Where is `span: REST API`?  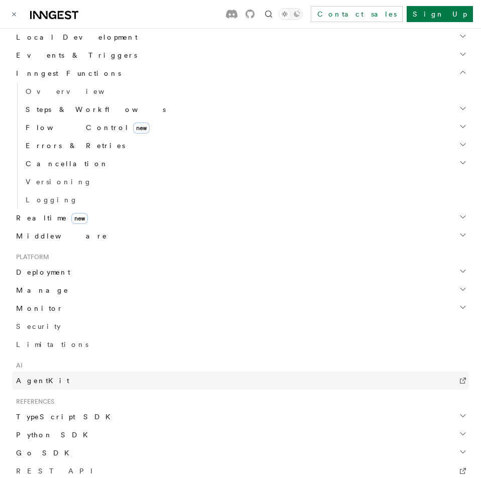 span: REST API is located at coordinates (59, 471).